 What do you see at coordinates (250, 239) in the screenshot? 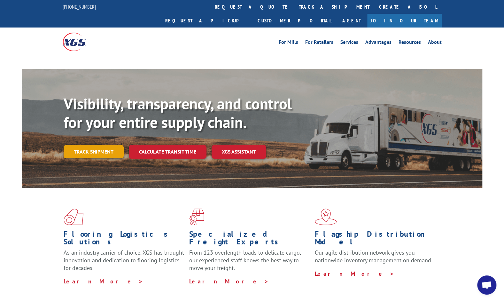
I see `h1: Specialized Freight Experts` at bounding box center [250, 239].